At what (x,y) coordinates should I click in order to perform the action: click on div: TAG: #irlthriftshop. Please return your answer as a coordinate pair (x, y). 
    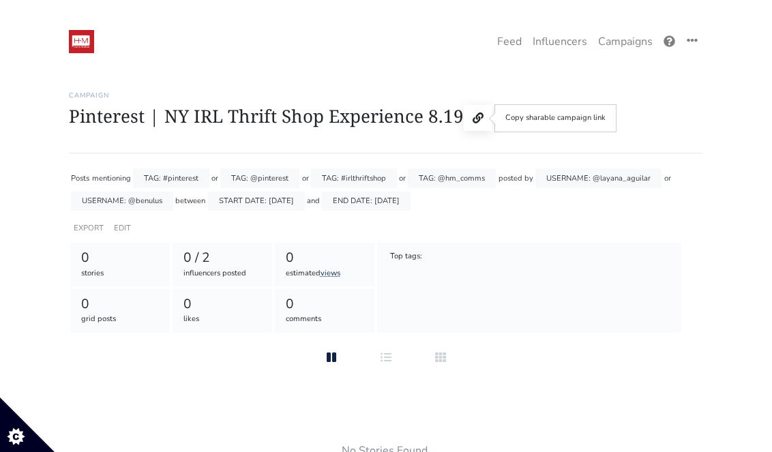
    Looking at the image, I should click on (354, 178).